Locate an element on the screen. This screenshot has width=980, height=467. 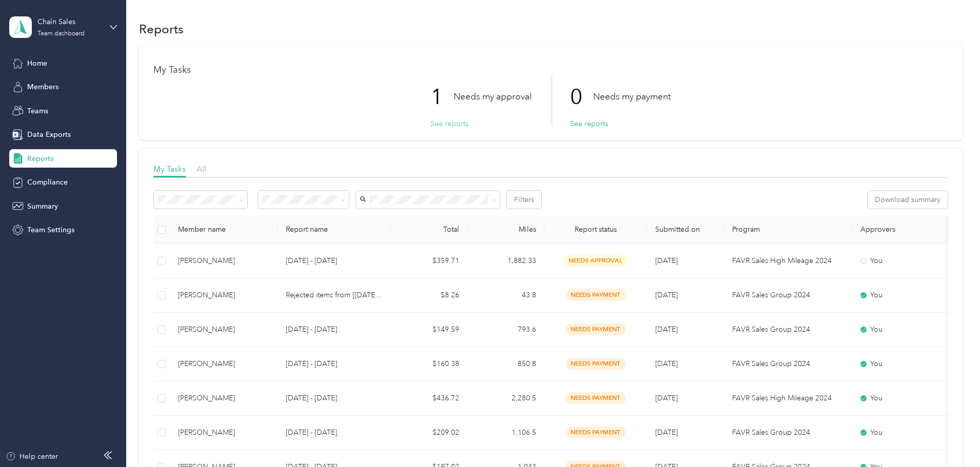
div: Member name is located at coordinates (223, 230).